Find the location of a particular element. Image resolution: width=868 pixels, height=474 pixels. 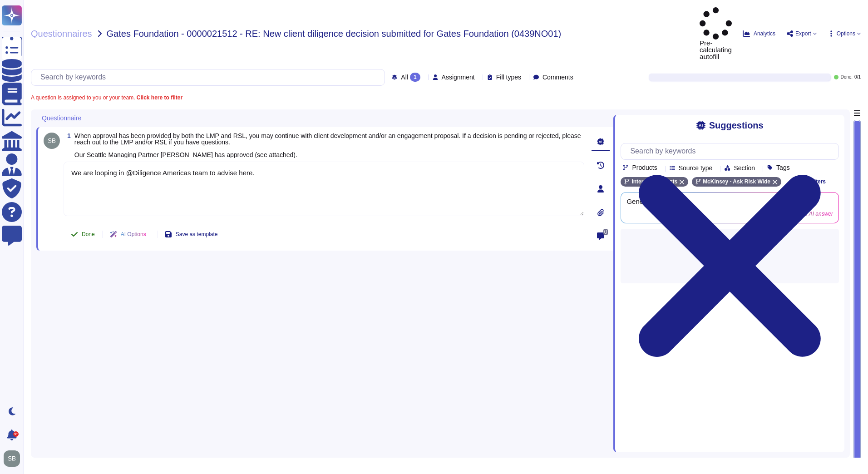

span: Fill types is located at coordinates (508, 78).